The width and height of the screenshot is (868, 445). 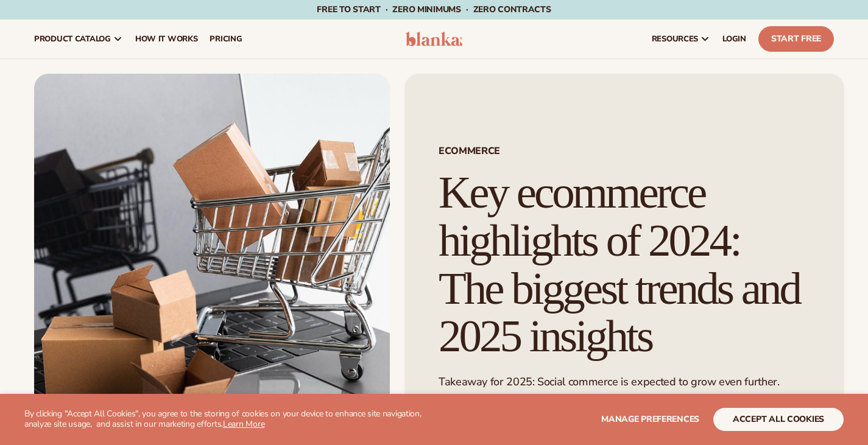 What do you see at coordinates (226, 39) in the screenshot?
I see `a: pricing` at bounding box center [226, 39].